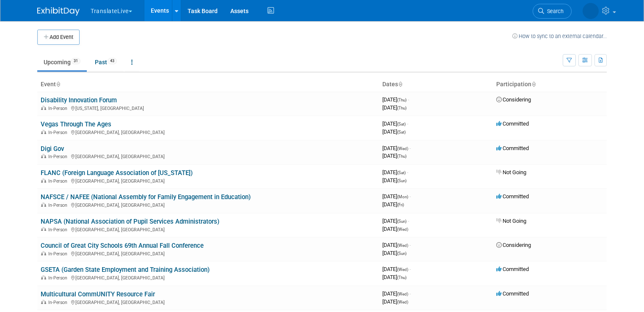 The width and height of the screenshot is (644, 312). Describe the element at coordinates (122, 246) in the screenshot. I see `a: Council of Great City Schools 69th Annual Fall Conference` at that location.